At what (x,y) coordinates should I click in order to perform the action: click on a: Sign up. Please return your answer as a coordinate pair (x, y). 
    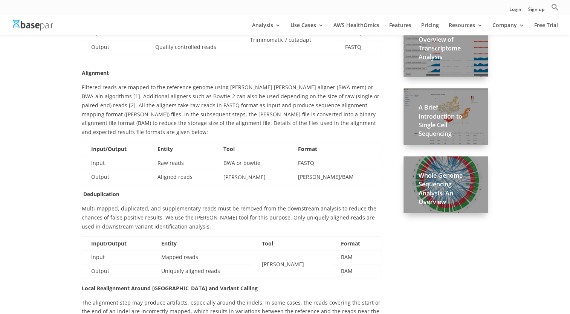
    Looking at the image, I should click on (536, 11).